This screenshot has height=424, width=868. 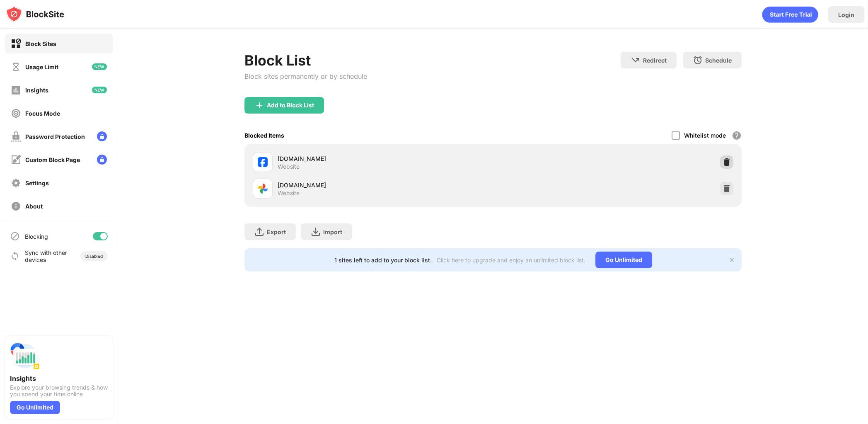 What do you see at coordinates (511, 260) in the screenshot?
I see `div: Click here to upgrade and enjoy an unlimited block list.` at bounding box center [511, 260].